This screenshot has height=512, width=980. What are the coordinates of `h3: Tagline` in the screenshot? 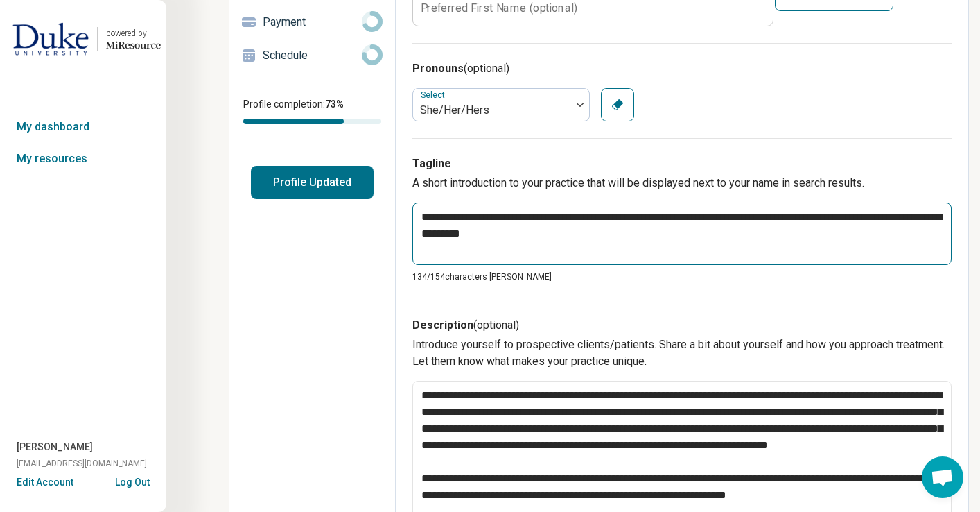 It's located at (682, 163).